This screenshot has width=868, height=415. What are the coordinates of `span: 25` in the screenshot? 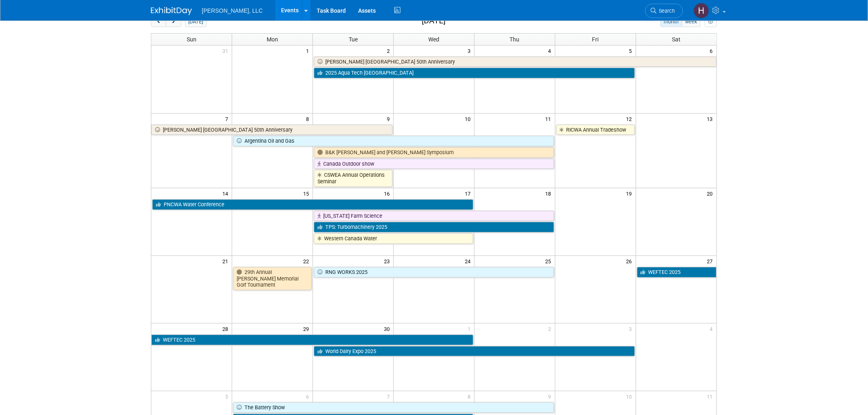 It's located at (550, 261).